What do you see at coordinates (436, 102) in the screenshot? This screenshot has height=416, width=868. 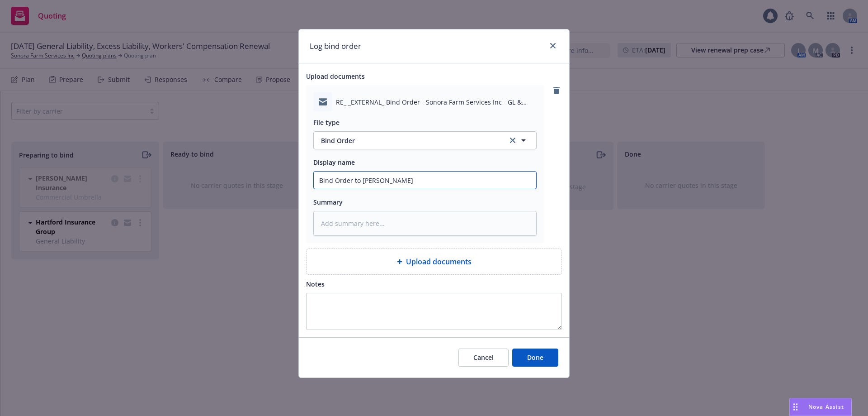 I see `span: RE_ _EXTERNAL_ Bind Order - Sonora Farm Services Inc - GL & XS.msg` at bounding box center [436, 102].